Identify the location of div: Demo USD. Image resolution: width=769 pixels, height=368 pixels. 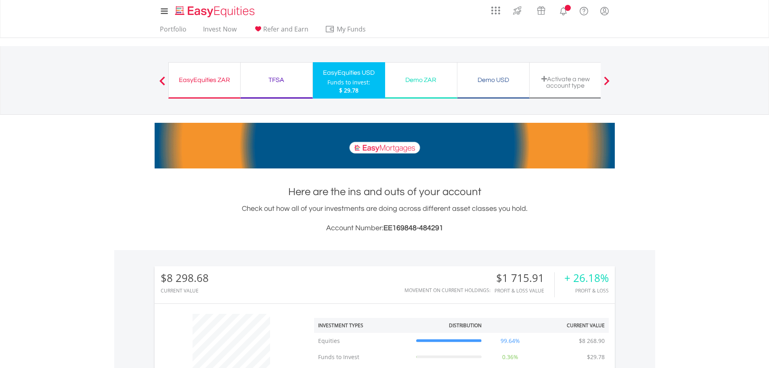
(493, 80).